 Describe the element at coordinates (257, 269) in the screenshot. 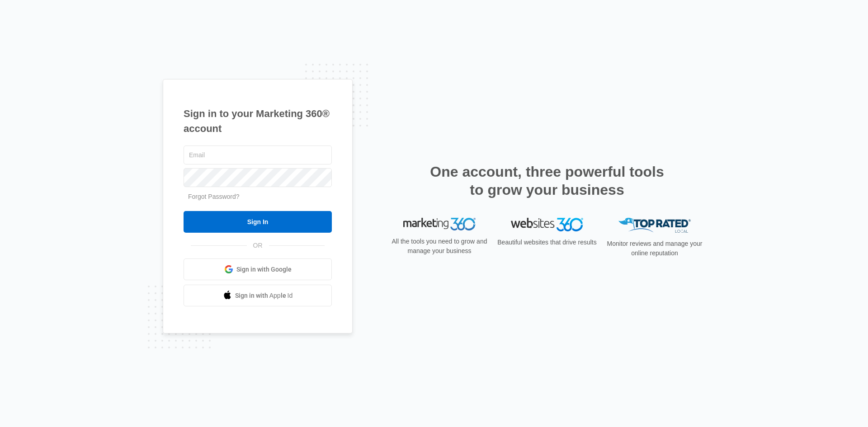

I see `a: Sign in with Google` at that location.